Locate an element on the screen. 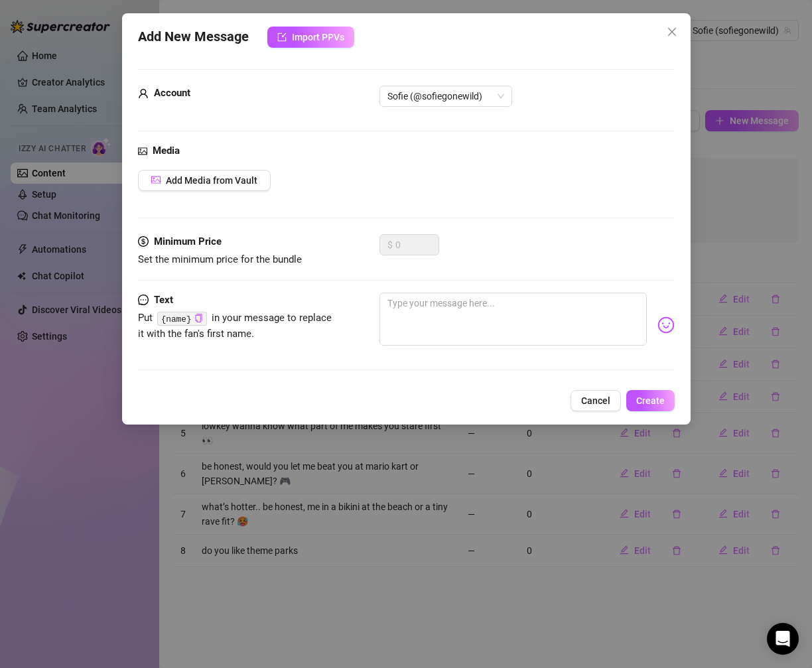 The image size is (812, 668). code: {name} is located at coordinates (181, 318).